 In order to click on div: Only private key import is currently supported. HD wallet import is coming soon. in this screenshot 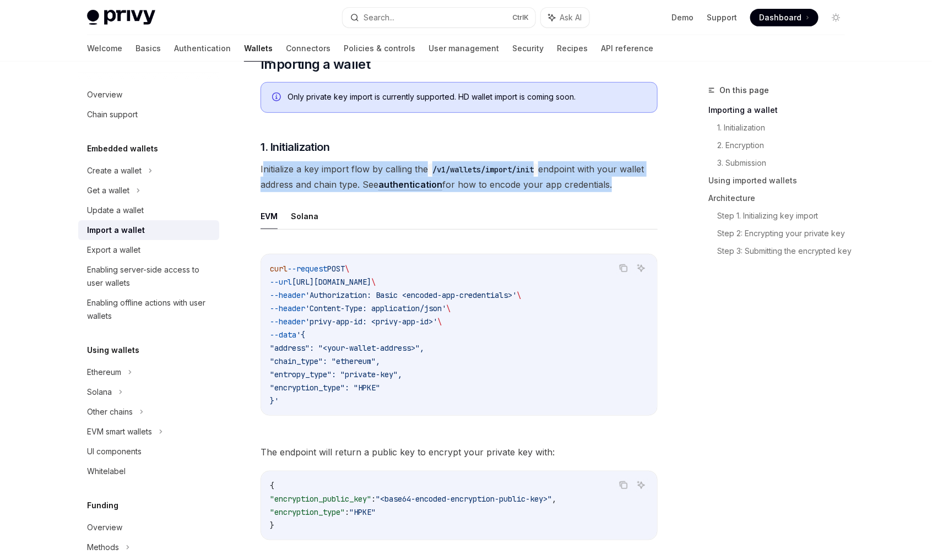, I will do `click(467, 97)`.